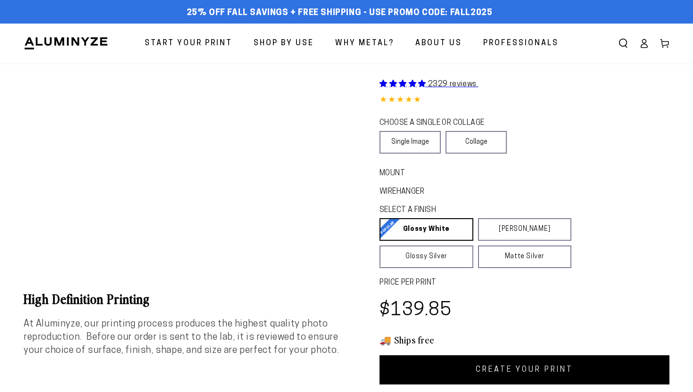  What do you see at coordinates (439, 43) in the screenshot?
I see `span: About Us` at bounding box center [439, 43].